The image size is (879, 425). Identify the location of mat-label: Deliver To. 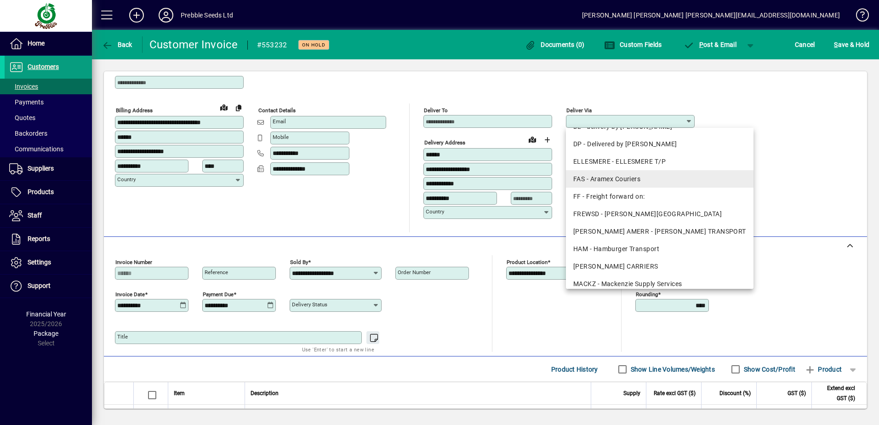
(436, 110).